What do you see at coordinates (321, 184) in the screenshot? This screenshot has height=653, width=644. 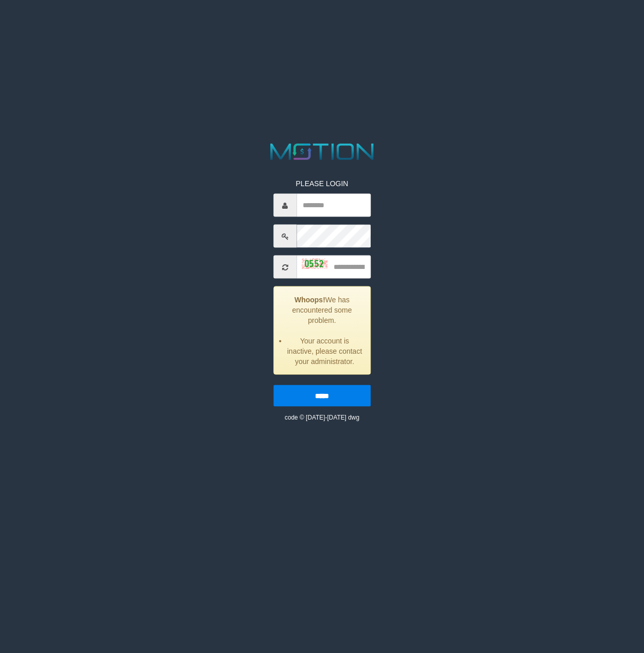 I see `p: PLEASE LOGIN` at bounding box center [321, 184].